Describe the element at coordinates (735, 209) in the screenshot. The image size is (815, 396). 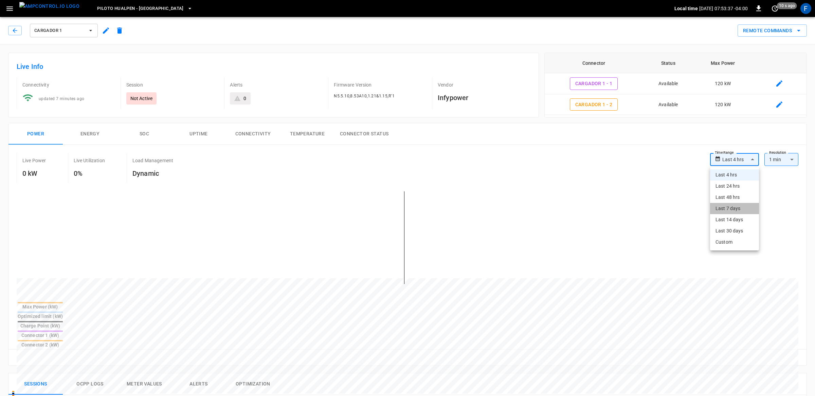
I see `li: Last 7 days` at that location.